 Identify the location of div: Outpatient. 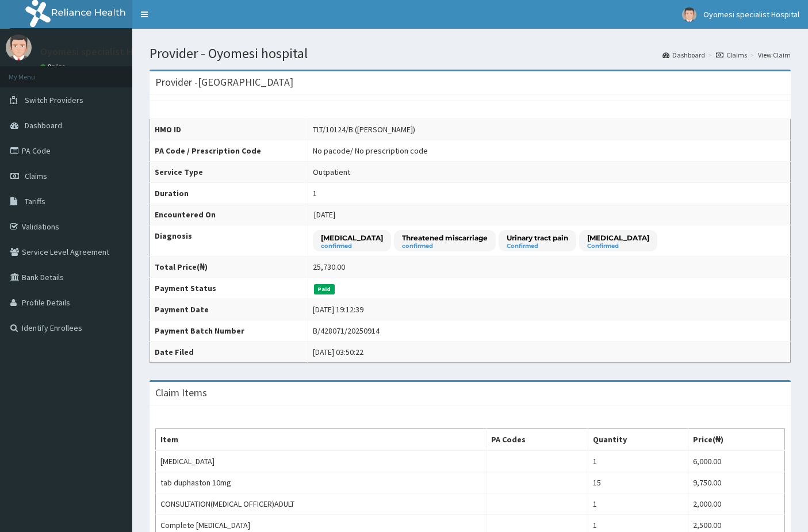
(331, 172).